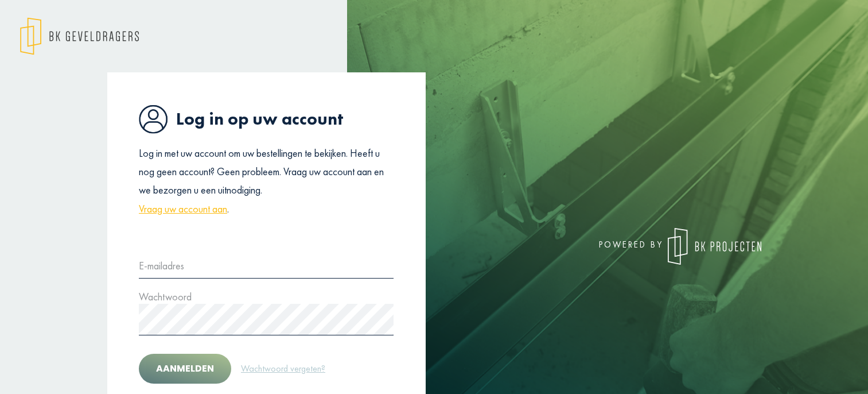  Describe the element at coordinates (183, 209) in the screenshot. I see `a: Vraag uw account aan` at that location.